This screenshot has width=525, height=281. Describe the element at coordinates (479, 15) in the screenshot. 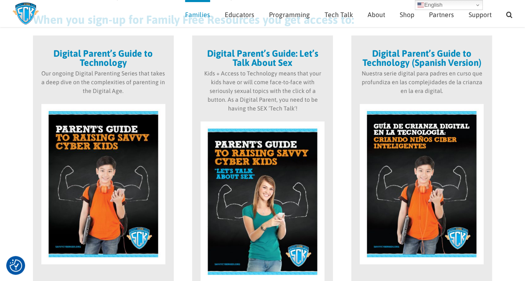

I see `span: Support` at that location.